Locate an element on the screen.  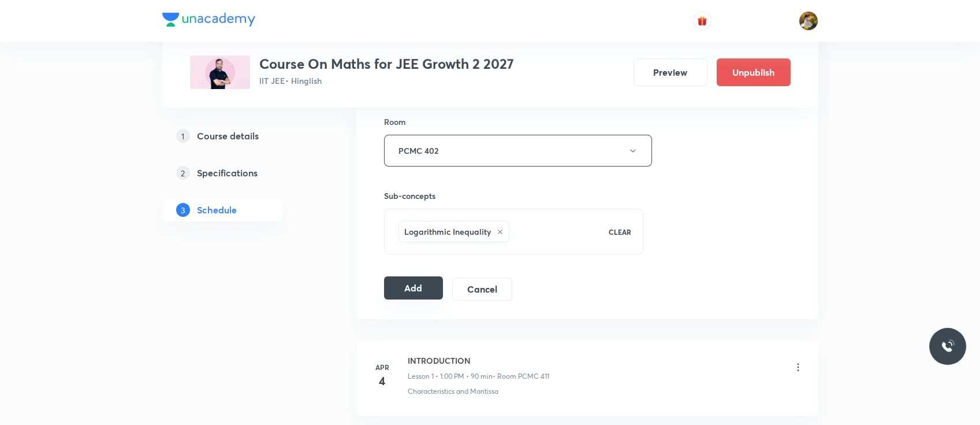
h6: INTRODUCTION is located at coordinates (479, 360).